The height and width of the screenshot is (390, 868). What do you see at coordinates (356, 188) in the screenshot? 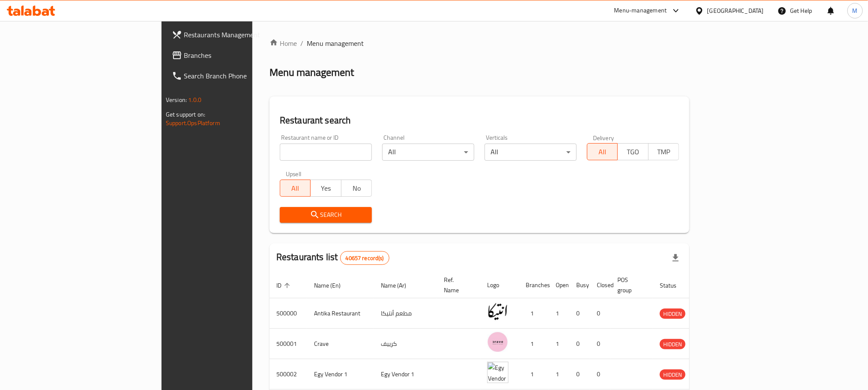
I see `button: No` at bounding box center [356, 188].